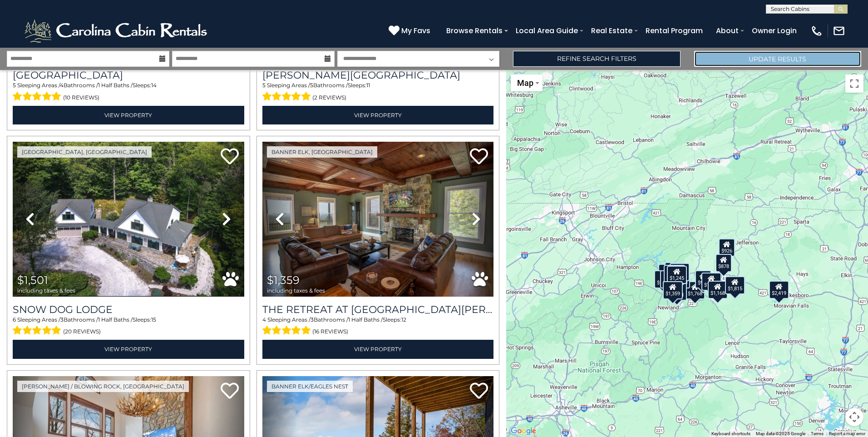 The height and width of the screenshot is (437, 868). Describe the element at coordinates (718, 290) in the screenshot. I see `div: $1,168` at that location.